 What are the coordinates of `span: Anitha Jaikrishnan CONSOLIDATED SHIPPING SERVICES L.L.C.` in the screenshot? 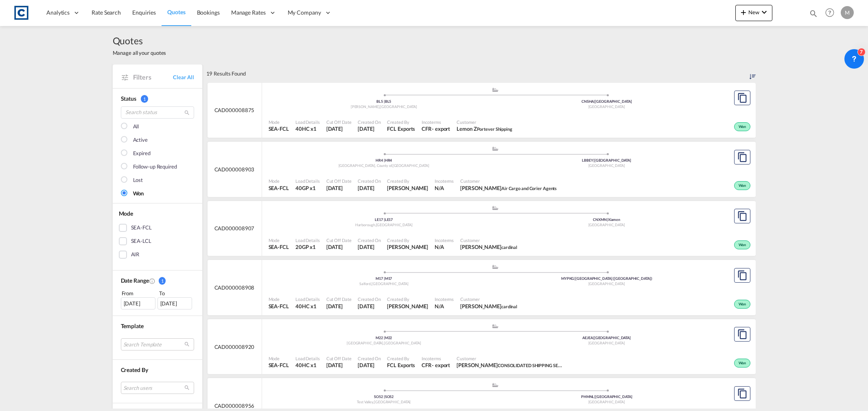 It's located at (509, 365).